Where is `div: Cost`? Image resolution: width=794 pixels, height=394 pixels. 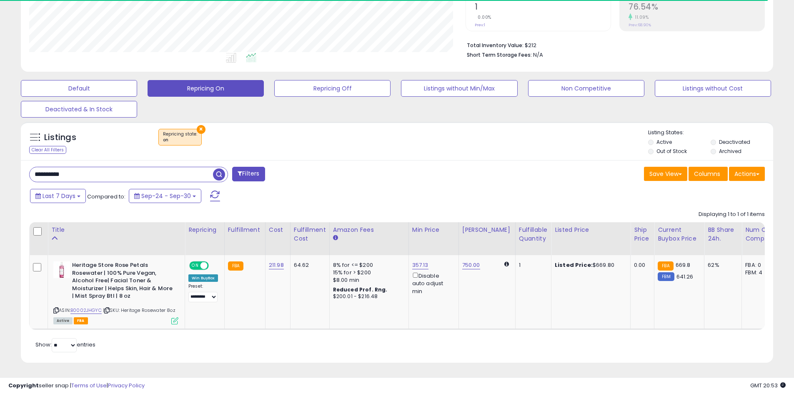
div: Cost is located at coordinates (278, 230).